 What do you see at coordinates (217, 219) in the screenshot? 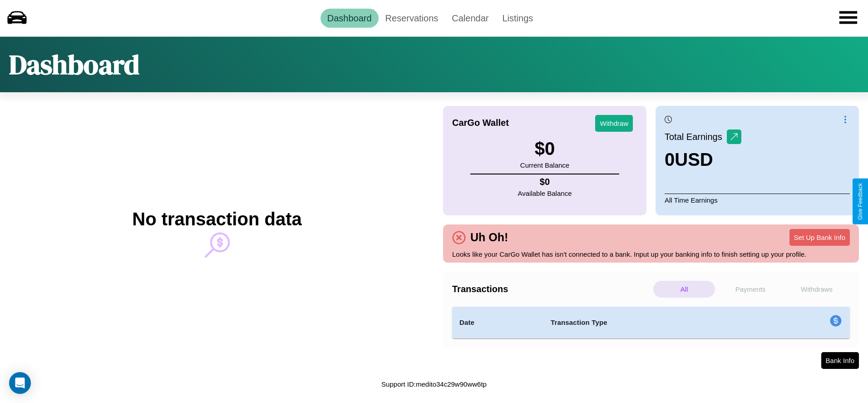
I see `h2: No transaction data` at bounding box center [217, 219].